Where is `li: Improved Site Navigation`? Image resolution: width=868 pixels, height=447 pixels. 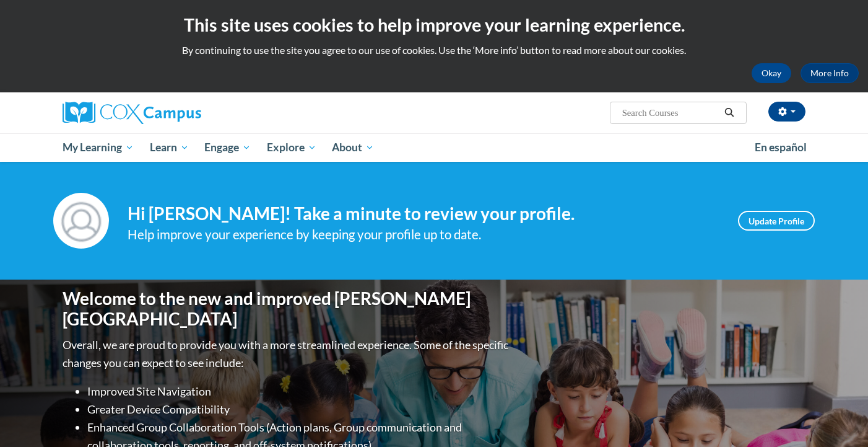
li: Improved Site Navigation is located at coordinates (299, 391).